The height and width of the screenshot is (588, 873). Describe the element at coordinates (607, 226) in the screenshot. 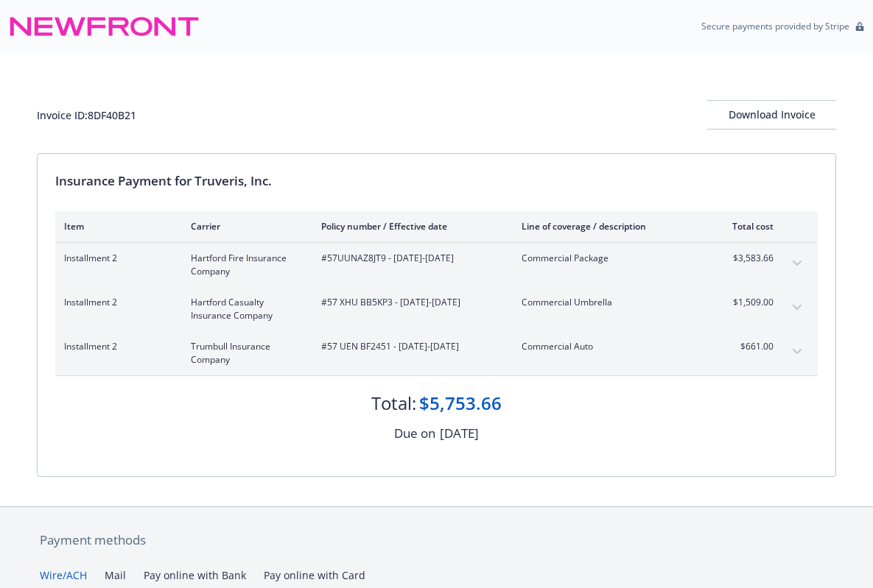

I see `div: Line of coverage / description` at that location.